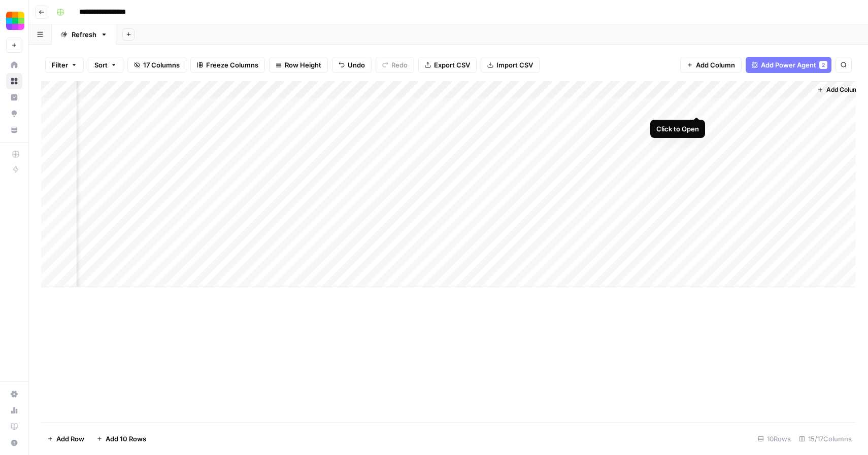 This screenshot has height=455, width=868. I want to click on span: Row Height, so click(303, 65).